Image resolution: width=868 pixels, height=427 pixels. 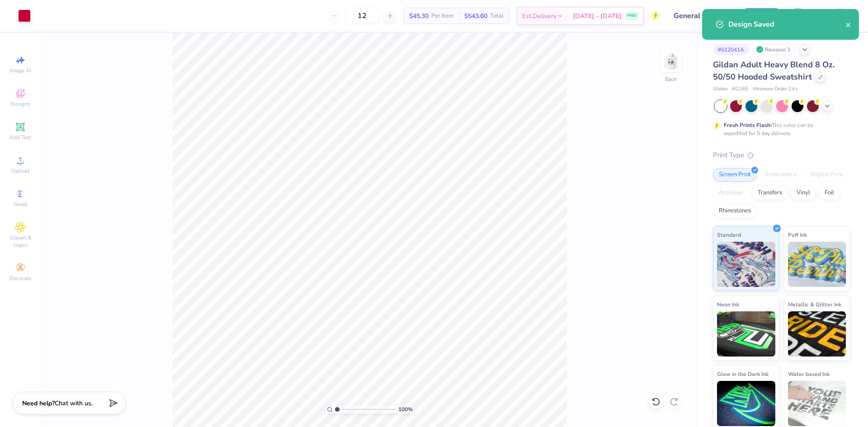 What do you see at coordinates (497, 16) in the screenshot?
I see `span: Total` at bounding box center [497, 16].